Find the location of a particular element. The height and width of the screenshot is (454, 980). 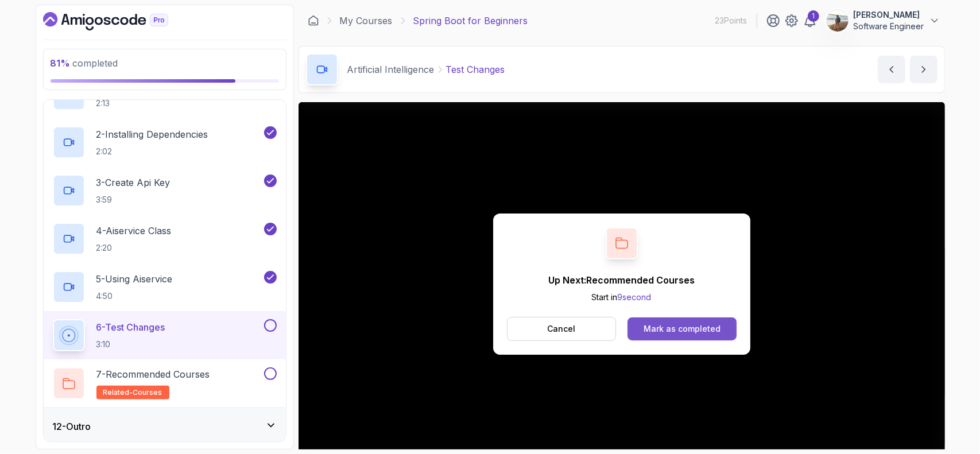

p: 5 - Using Aiservice is located at coordinates (134, 279).